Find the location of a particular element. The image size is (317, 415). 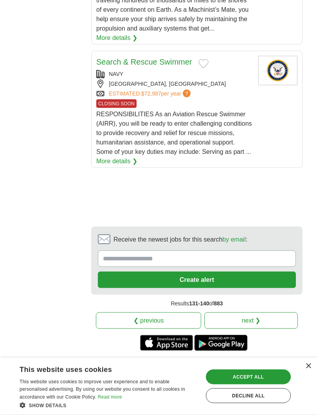

a: ❮ previous is located at coordinates (148, 321).